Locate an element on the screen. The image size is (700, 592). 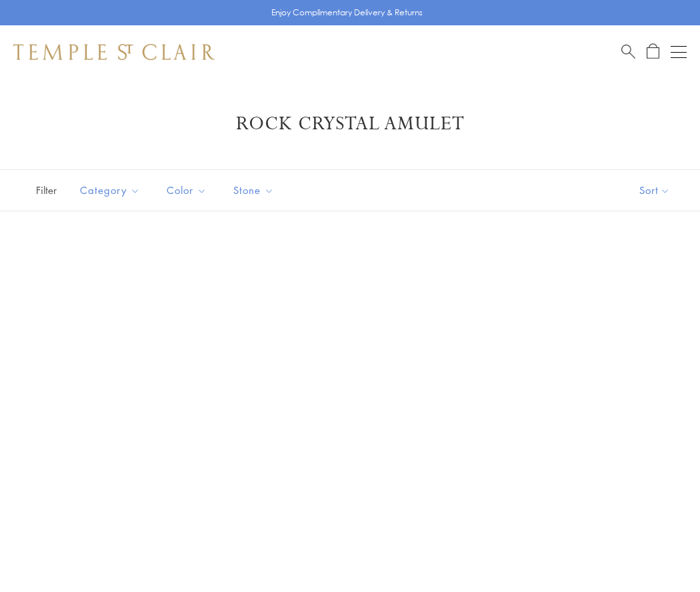
button: Show sort by is located at coordinates (655, 190).